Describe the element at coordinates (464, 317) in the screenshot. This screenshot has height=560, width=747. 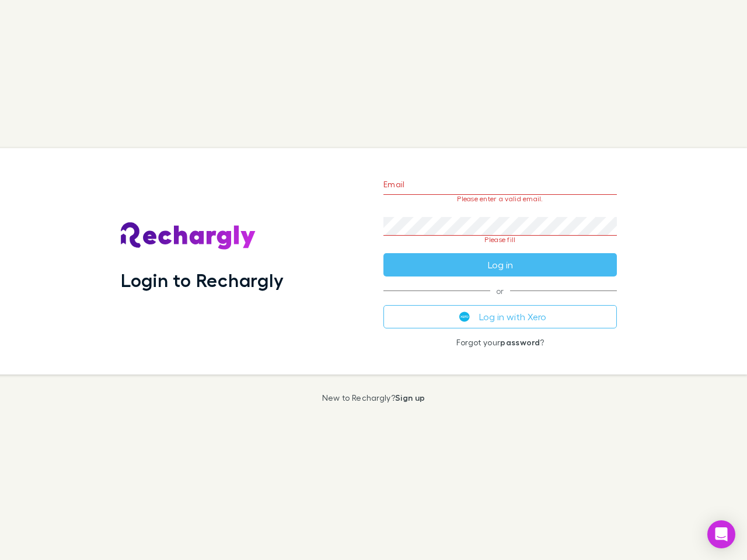
I see `img: Xero's logo` at that location.